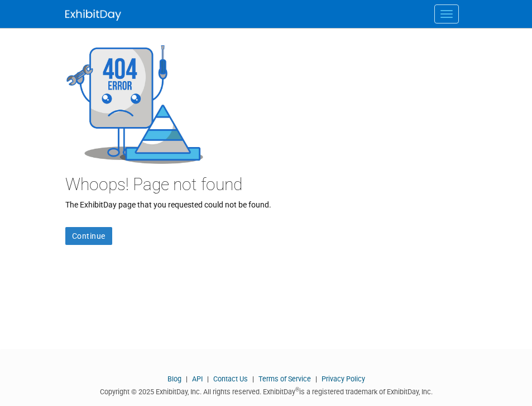  What do you see at coordinates (230, 378) in the screenshot?
I see `a: Contact Us` at bounding box center [230, 378].